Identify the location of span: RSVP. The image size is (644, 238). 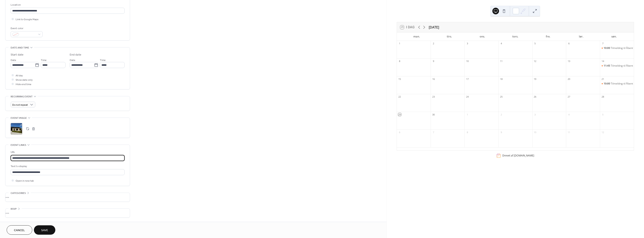
(14, 209).